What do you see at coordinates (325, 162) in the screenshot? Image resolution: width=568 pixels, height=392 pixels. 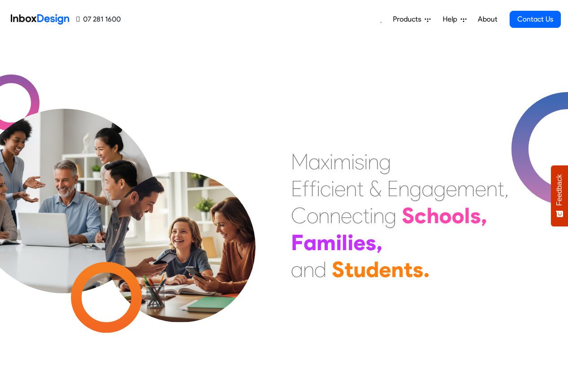 I see `div: x` at bounding box center [325, 162].